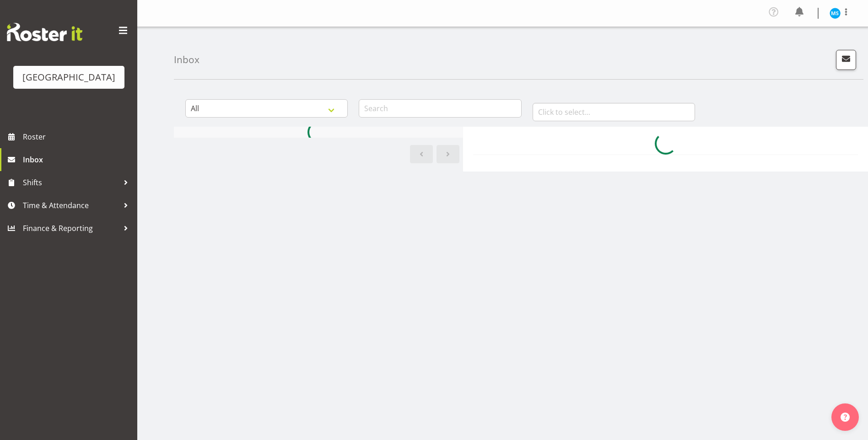  Describe the element at coordinates (44, 32) in the screenshot. I see `img: Rosterit website logo` at that location.